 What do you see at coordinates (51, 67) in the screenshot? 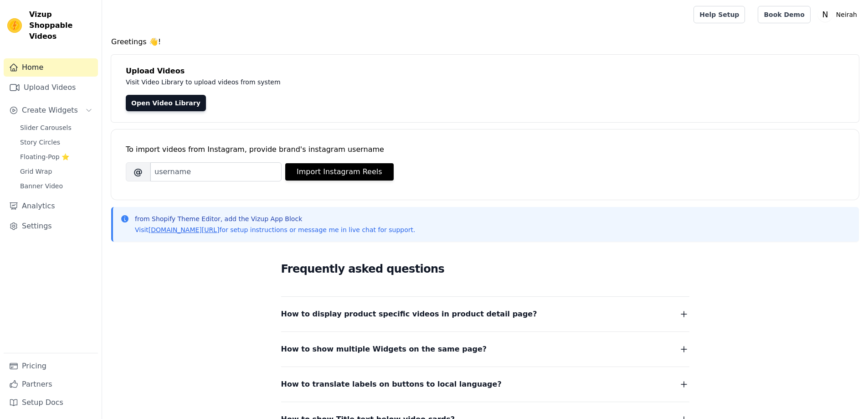
I see `a: Home` at bounding box center [51, 67].